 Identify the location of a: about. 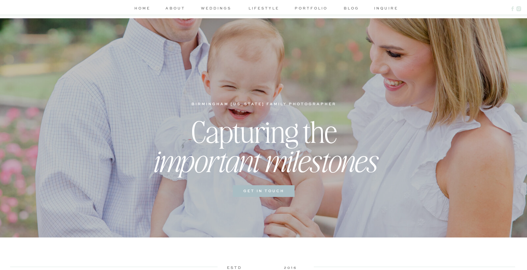
(175, 9).